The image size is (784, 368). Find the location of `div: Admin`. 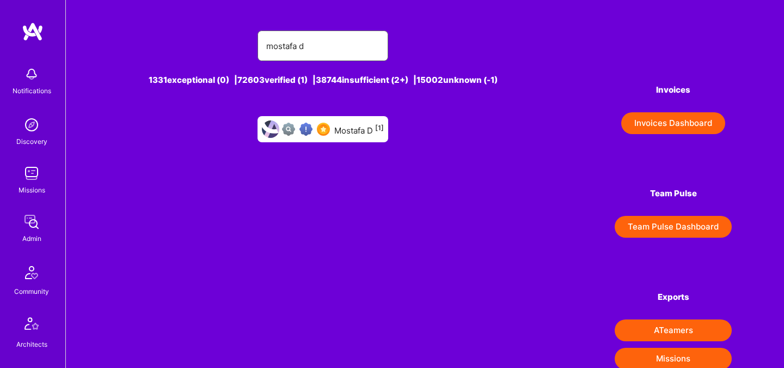

div: Admin is located at coordinates (32, 238).